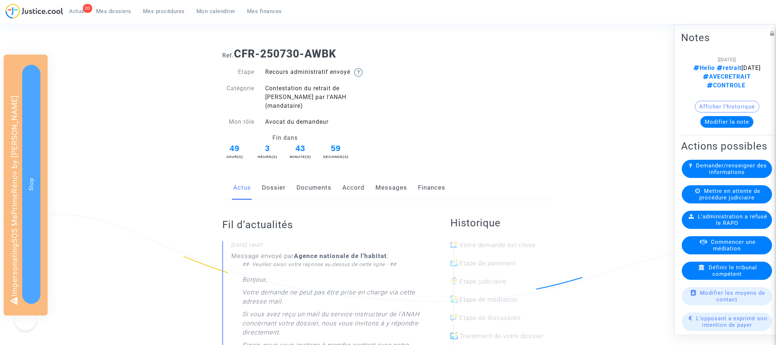  What do you see at coordinates (267, 148) in the screenshot?
I see `span: 3` at bounding box center [267, 148].